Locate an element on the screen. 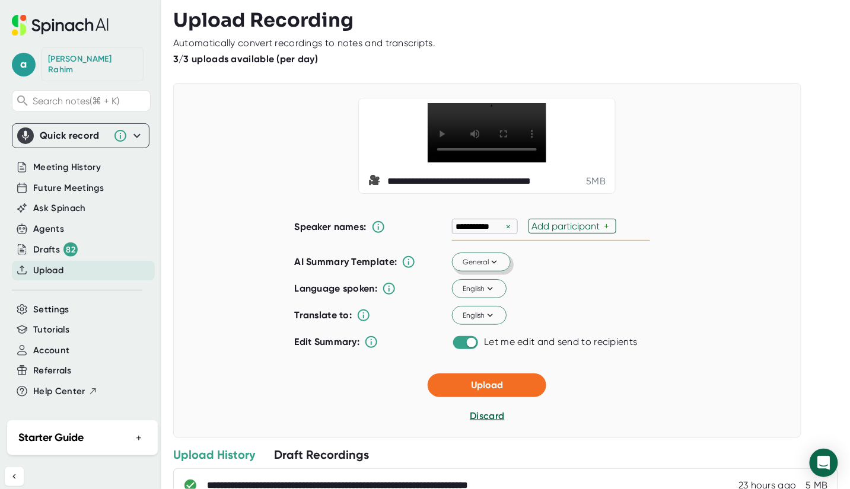  b: Translate to: is located at coordinates (323, 315).